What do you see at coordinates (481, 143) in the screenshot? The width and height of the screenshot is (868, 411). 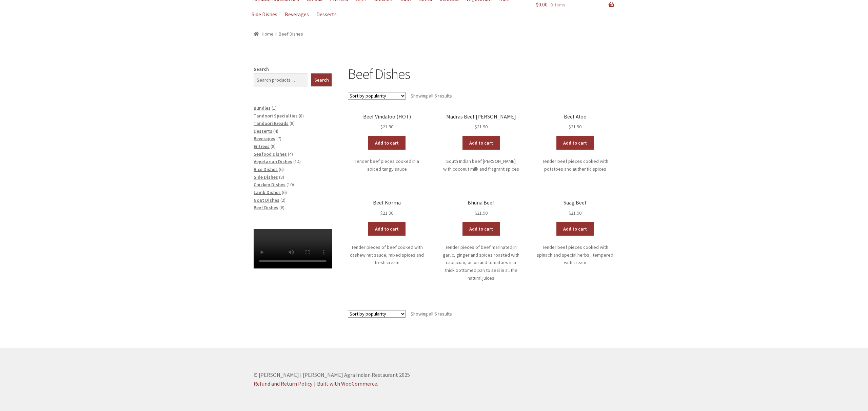 I see `a: Add to cart: “Madras Beef Curry”` at bounding box center [481, 143].